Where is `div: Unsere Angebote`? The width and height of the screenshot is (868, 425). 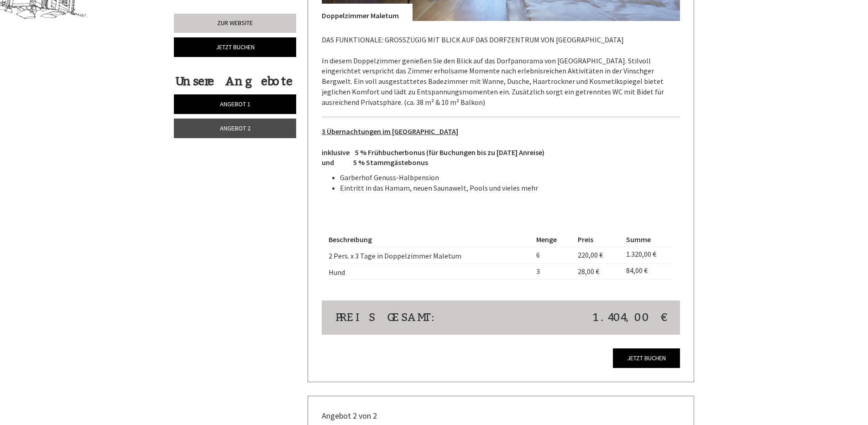
div: Unsere Angebote is located at coordinates (234, 81).